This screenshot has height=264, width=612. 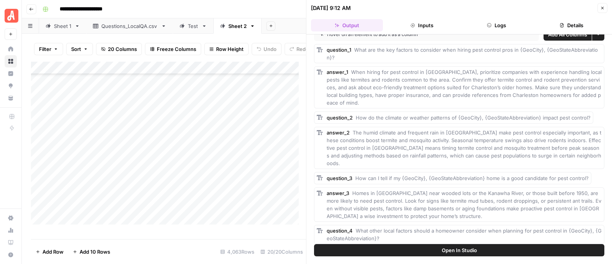 I want to click on button: Row Height, so click(x=227, y=49).